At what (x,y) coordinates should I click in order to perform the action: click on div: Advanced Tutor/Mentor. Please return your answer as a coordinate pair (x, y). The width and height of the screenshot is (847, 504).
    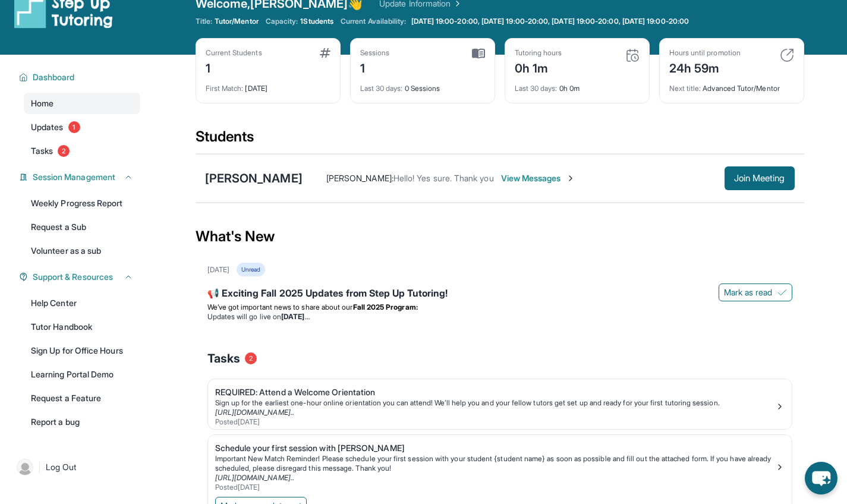
    Looking at the image, I should click on (732, 85).